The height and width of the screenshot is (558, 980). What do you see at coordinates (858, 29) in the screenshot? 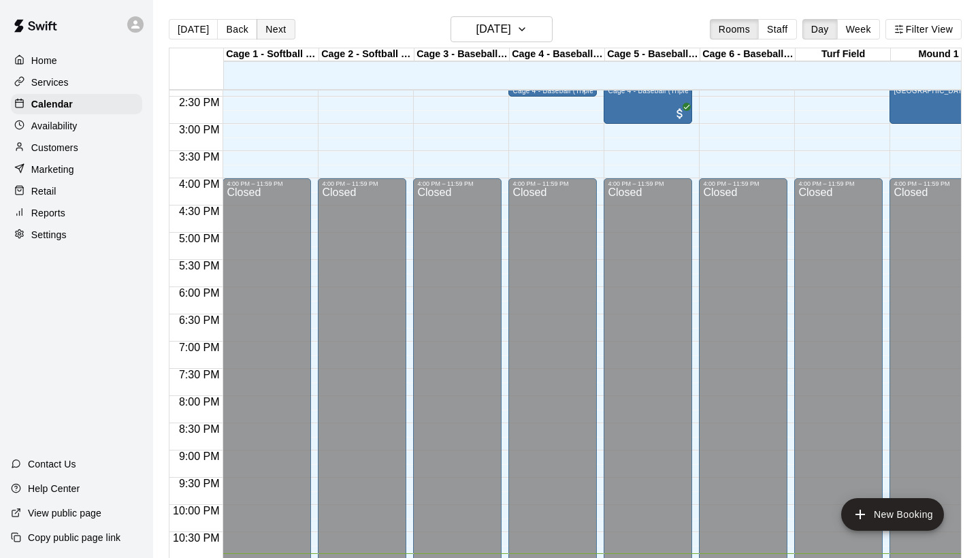
I see `button: Week` at bounding box center [858, 29].